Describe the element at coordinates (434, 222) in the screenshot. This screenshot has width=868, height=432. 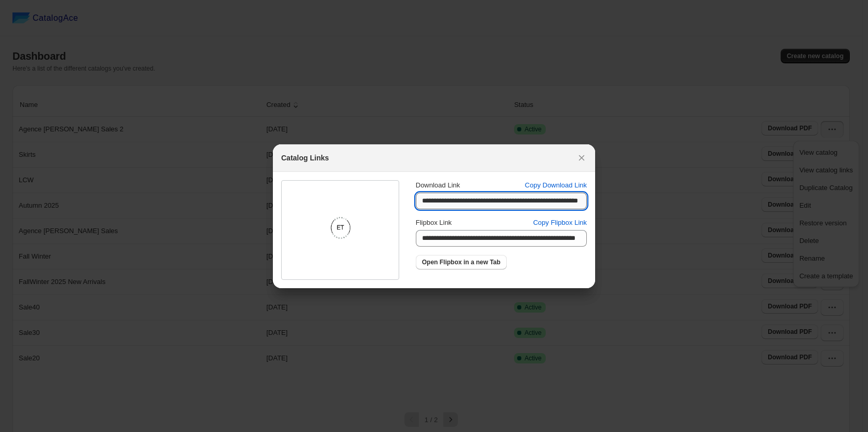
I see `span: Flipbox Link` at that location.